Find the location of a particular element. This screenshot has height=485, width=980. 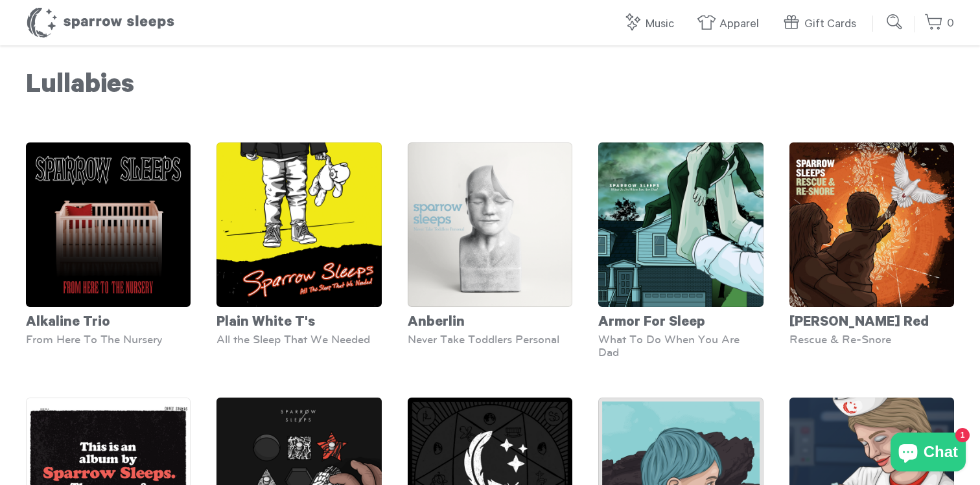

div: Never Take Toddlers Personal is located at coordinates (490, 339).